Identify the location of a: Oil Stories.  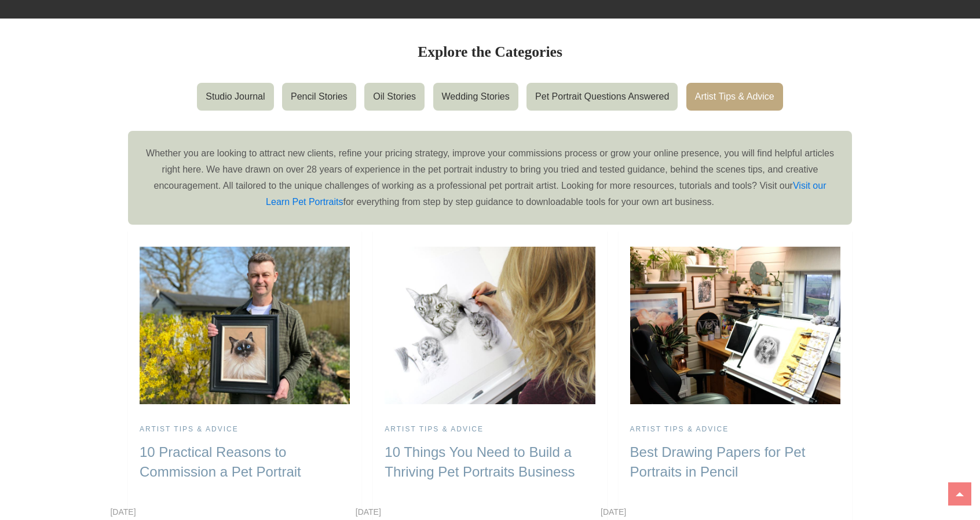
(394, 97).